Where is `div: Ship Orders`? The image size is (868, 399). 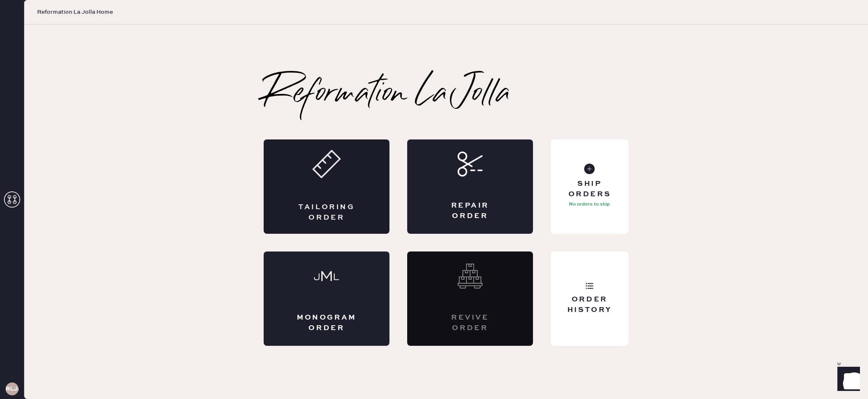 div: Ship Orders is located at coordinates (589, 189).